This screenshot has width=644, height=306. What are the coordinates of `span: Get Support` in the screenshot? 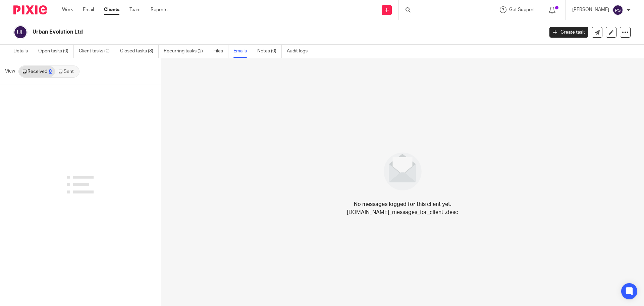 It's located at (522, 10).